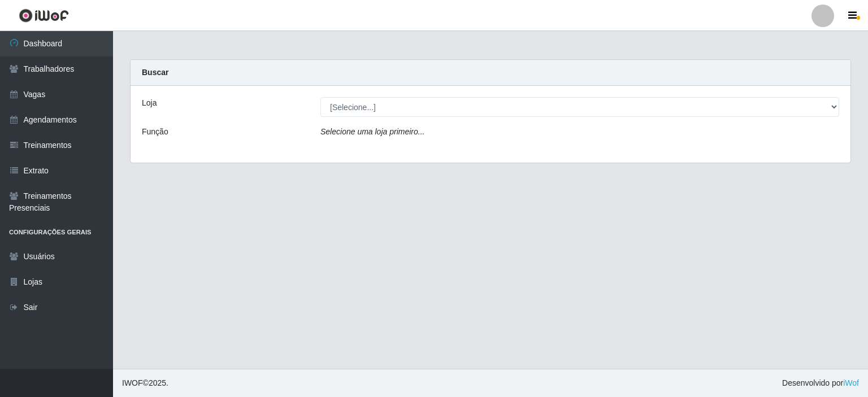 Image resolution: width=868 pixels, height=397 pixels. I want to click on span: IWOF, so click(133, 383).